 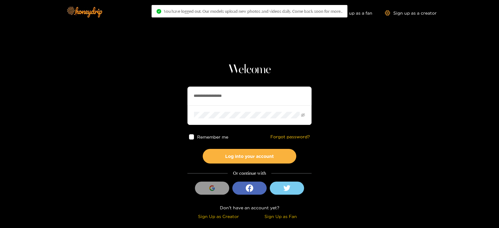 I want to click on div: Sign Up as Creator, so click(x=218, y=216).